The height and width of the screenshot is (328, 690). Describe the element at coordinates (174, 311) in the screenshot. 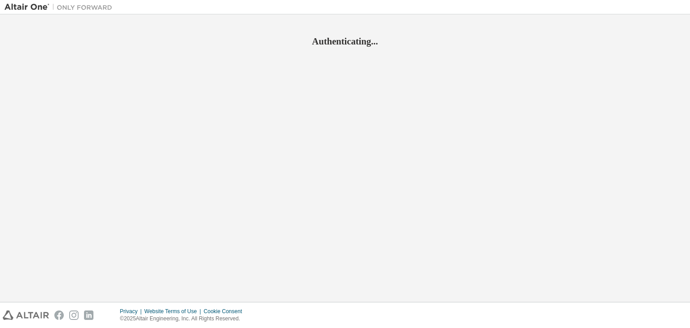

I see `div: Website Terms of Use` at that location.